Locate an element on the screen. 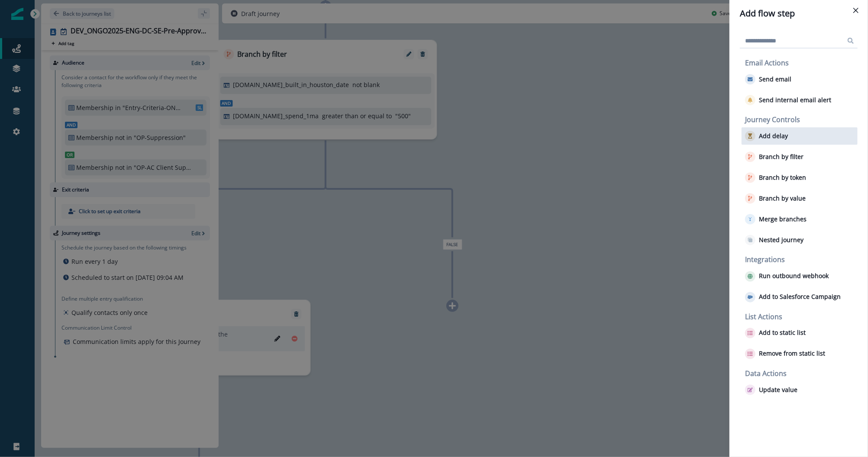  p: Send email is located at coordinates (775, 79).